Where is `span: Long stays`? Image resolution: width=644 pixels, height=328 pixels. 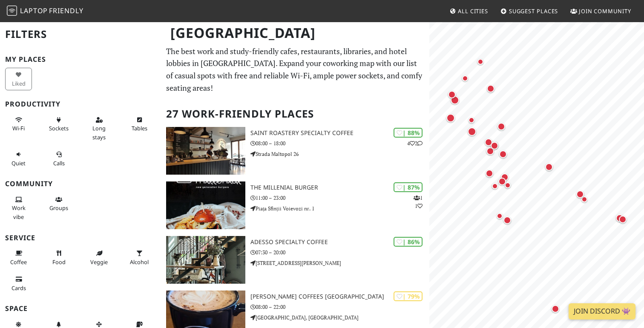 span: Long stays is located at coordinates (99, 133).